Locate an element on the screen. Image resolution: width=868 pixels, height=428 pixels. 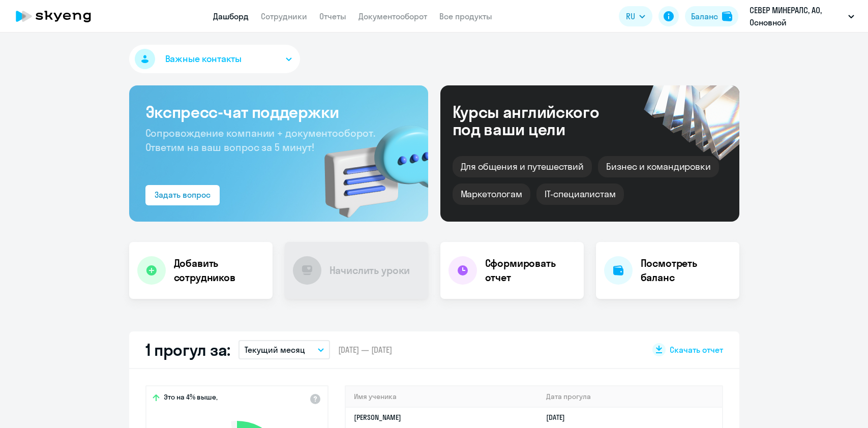
div: Курсы английского под ваши цели is located at coordinates (539, 120).